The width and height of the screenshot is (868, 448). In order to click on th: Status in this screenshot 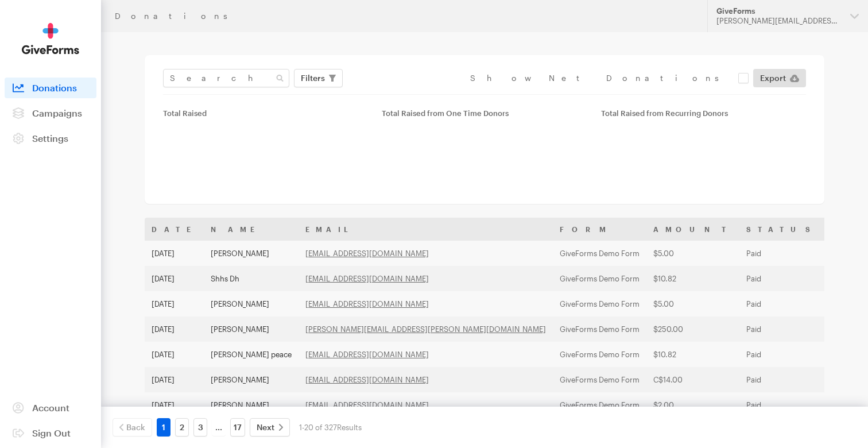, I will do `click(782, 229)`.